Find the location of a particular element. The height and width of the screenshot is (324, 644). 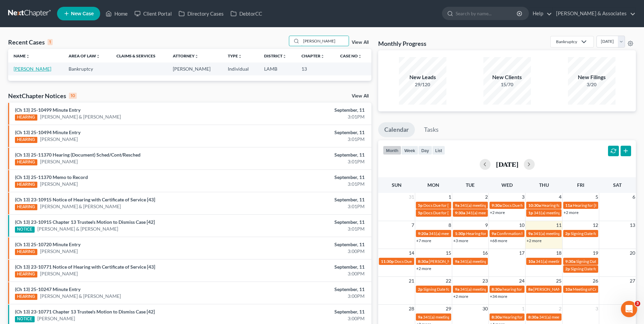

span: Sat is located at coordinates (617, 185).